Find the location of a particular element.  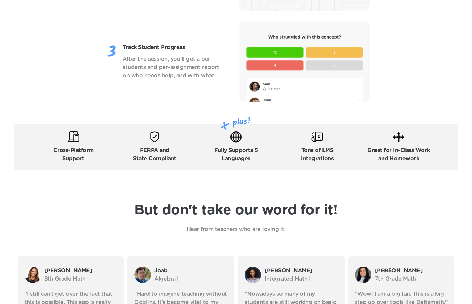

p: Hear from teachers who are loving it. is located at coordinates (236, 230).